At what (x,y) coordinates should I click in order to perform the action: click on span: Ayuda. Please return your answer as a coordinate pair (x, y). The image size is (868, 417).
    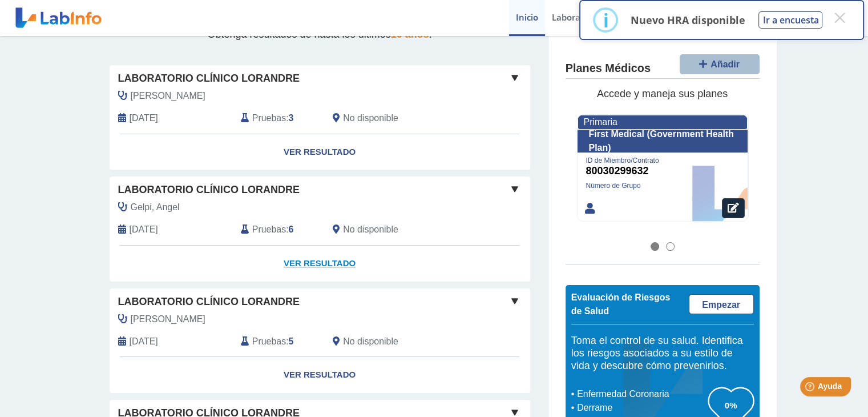
    Looking at the image, I should click on (63, 14).